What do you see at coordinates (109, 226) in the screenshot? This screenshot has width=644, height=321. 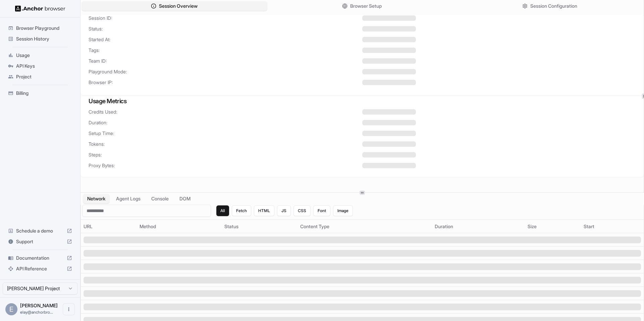 I see `div: URL` at bounding box center [109, 226].